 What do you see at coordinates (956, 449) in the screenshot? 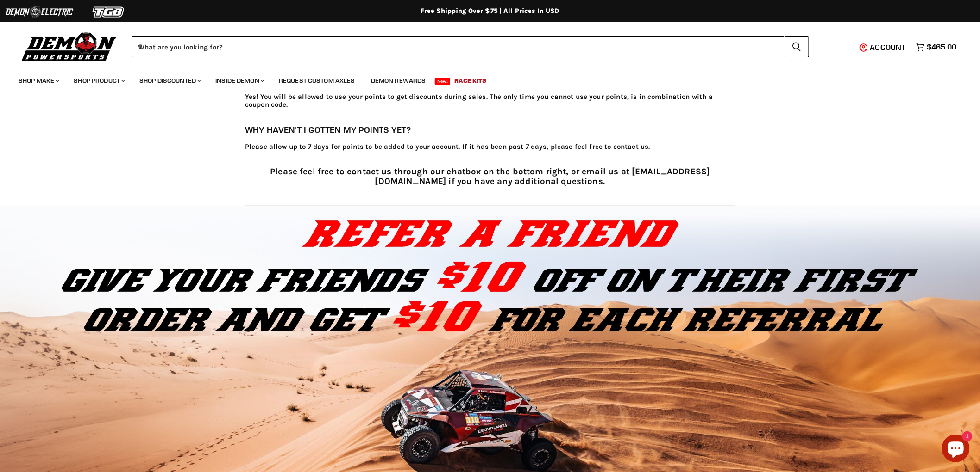
I see `inbox-online-store-chat: Shopify online store chat` at bounding box center [956, 449].